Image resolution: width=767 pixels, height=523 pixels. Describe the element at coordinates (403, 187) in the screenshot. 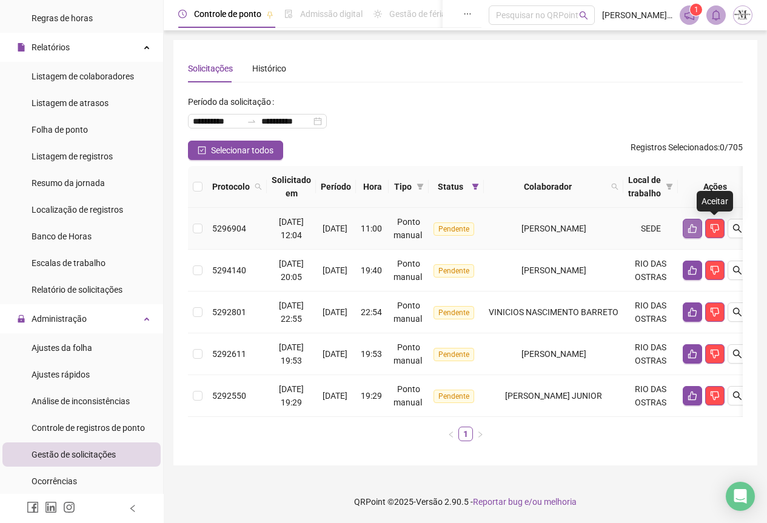

I see `span: Tipo` at that location.